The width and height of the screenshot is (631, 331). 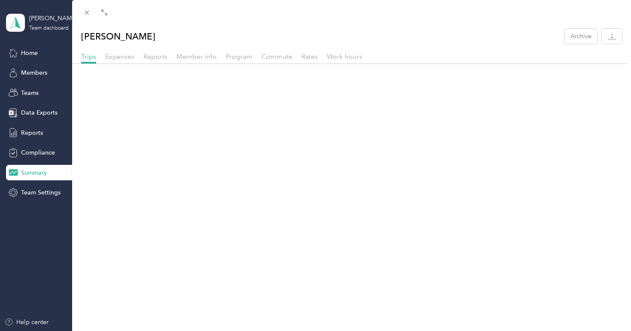 What do you see at coordinates (197, 56) in the screenshot?
I see `span: Member info` at bounding box center [197, 56].